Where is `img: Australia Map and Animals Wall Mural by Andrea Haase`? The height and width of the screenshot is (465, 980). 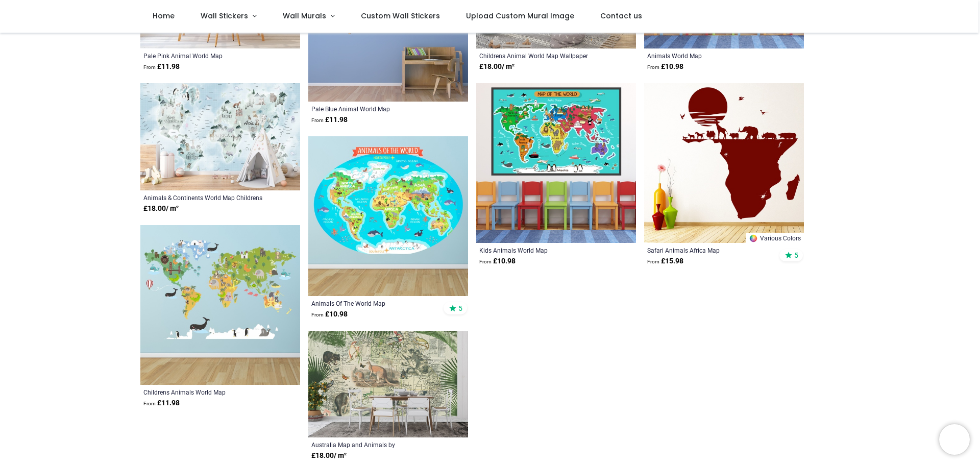 img: Australia Map and Animals Wall Mural by Andrea Haase is located at coordinates (388, 384).